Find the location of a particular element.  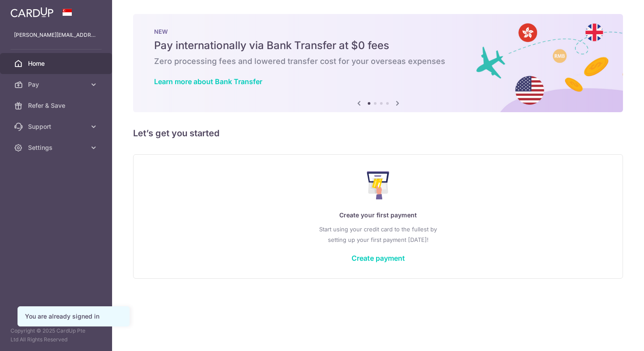

span: Refer & Save is located at coordinates (57, 105).